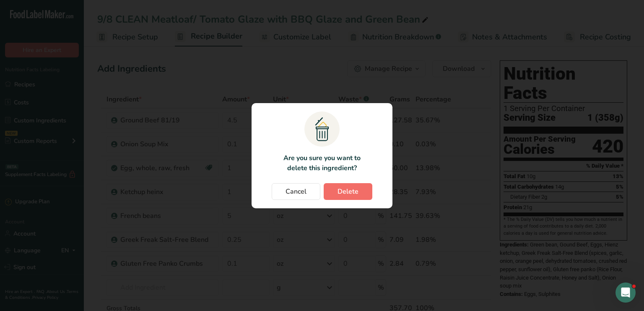 The height and width of the screenshot is (311, 644). I want to click on span: Cancel, so click(296, 192).